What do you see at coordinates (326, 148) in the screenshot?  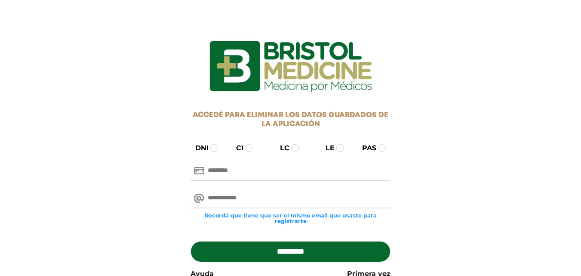 I see `label: LE` at bounding box center [326, 148].